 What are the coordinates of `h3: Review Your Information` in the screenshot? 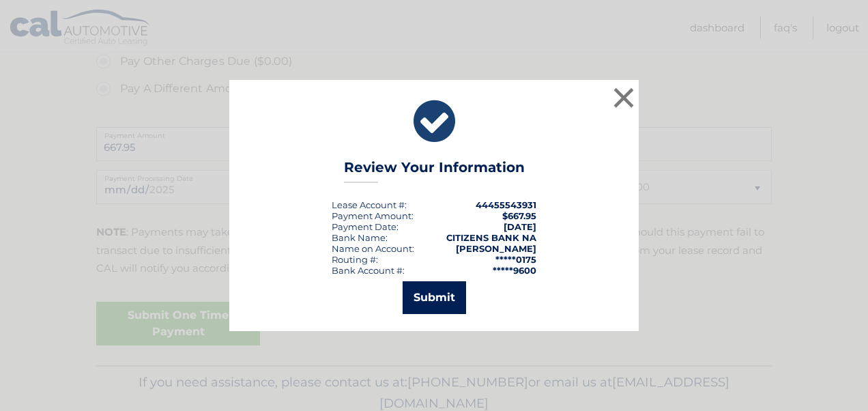 It's located at (434, 171).